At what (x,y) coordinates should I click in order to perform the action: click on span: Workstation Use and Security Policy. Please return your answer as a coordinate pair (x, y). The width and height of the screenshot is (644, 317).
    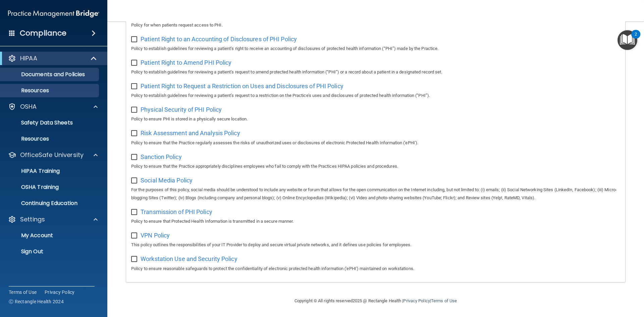
    Looking at the image, I should click on (189, 259).